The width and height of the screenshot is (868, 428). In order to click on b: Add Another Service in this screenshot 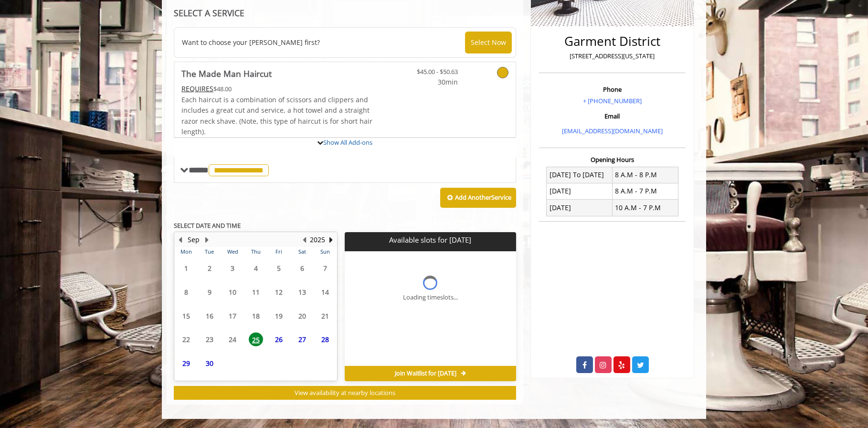, I will do `click(483, 197)`.